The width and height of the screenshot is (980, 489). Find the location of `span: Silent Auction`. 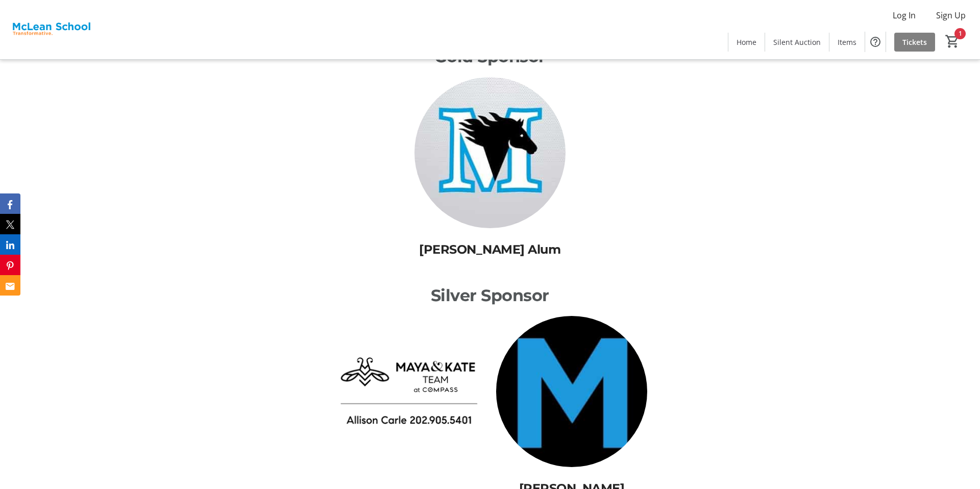

span: Silent Auction is located at coordinates (796, 42).